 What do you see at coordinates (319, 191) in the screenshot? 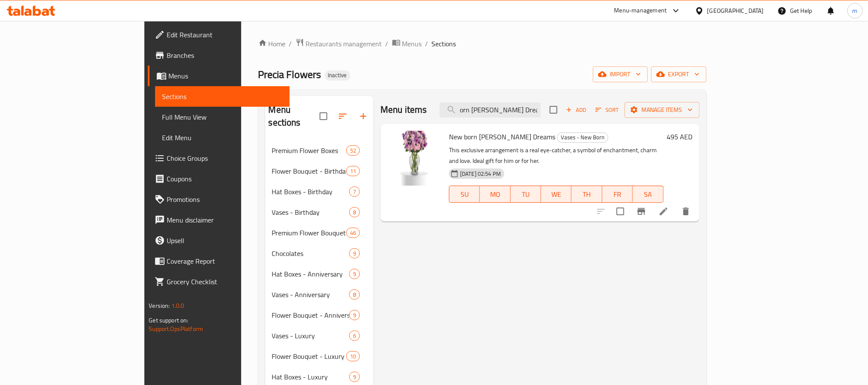
I see `div: Hat Boxes - Birthday7` at bounding box center [319, 191].